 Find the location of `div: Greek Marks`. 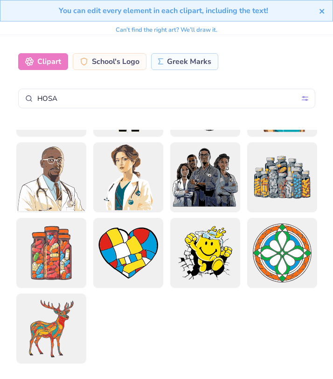

div: Greek Marks is located at coordinates (185, 62).